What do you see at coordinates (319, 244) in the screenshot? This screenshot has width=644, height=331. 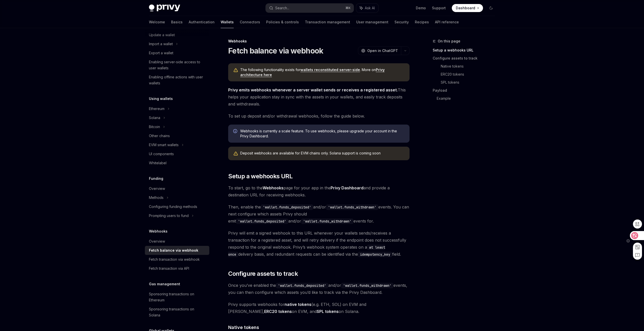 I see `span: Privy will emit a signed webhook to this URL whenever your wallets sends/receives a transaction f...` at bounding box center [319, 244].